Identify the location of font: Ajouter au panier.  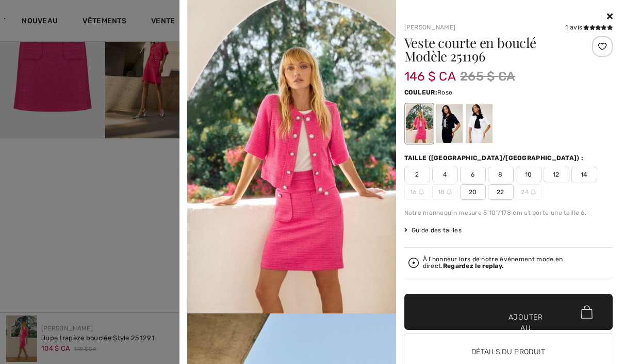
(526, 328).